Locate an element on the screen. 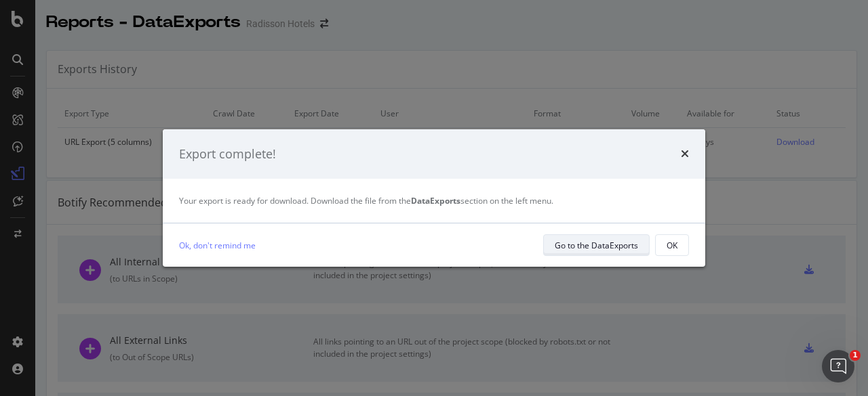  div: OK is located at coordinates (672, 245).